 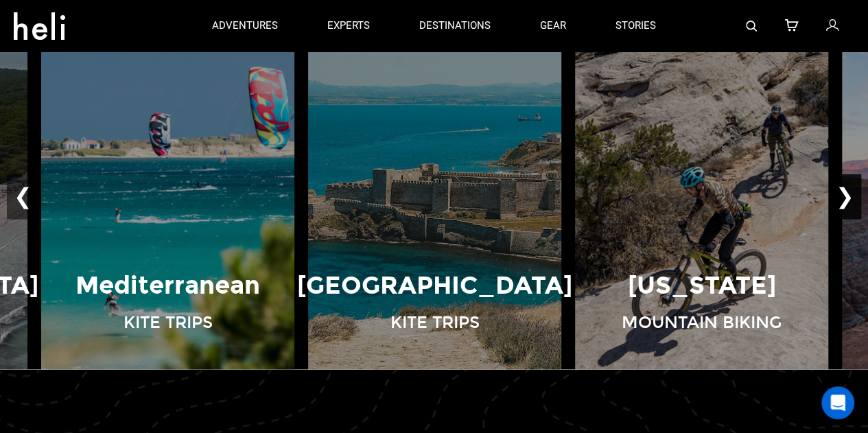 I want to click on p: Mountain Biking, so click(x=701, y=323).